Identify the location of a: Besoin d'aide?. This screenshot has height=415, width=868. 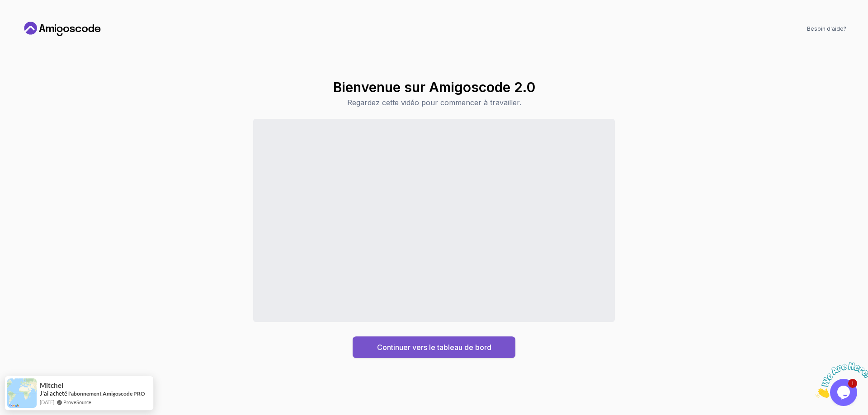
(827, 29).